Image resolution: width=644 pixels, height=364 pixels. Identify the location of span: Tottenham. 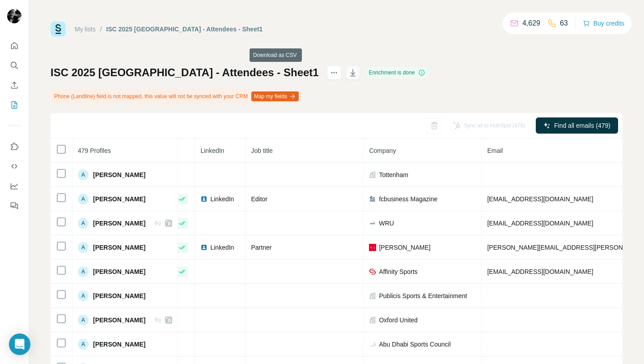
(393, 175).